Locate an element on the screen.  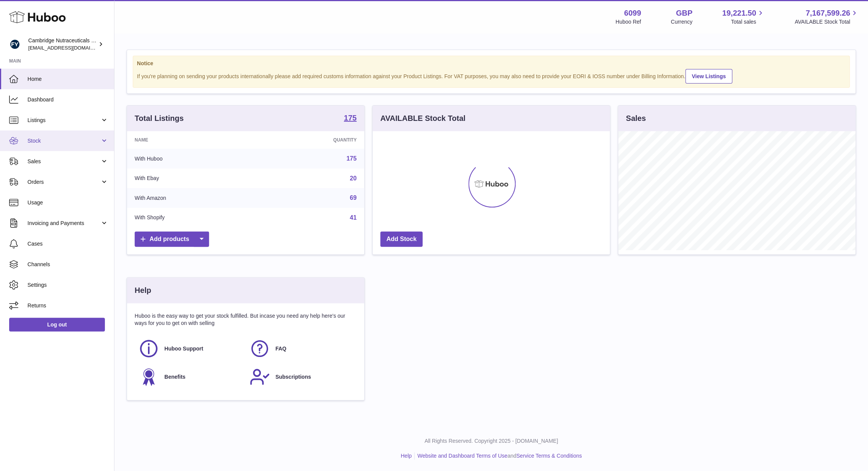
span: Listings is located at coordinates (63, 120).